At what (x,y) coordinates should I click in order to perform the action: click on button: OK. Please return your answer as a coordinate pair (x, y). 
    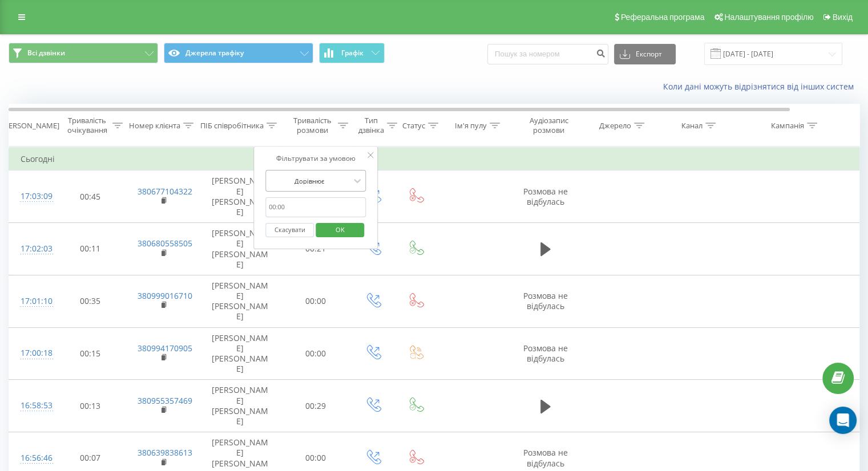
    Looking at the image, I should click on (340, 230).